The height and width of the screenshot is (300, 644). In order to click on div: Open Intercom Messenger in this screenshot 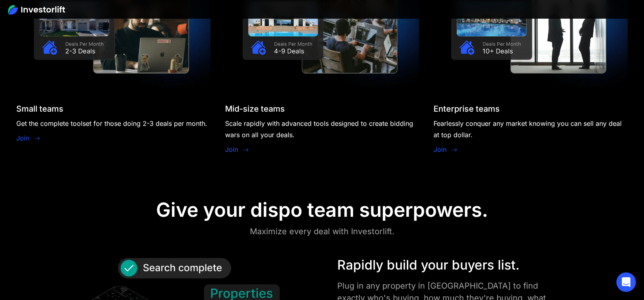, I will do `click(626, 282)`.